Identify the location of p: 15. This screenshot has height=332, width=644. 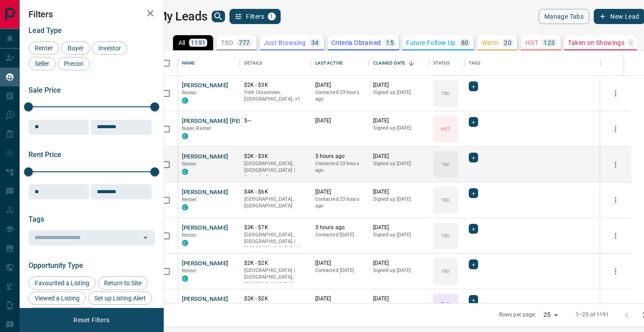
(390, 43).